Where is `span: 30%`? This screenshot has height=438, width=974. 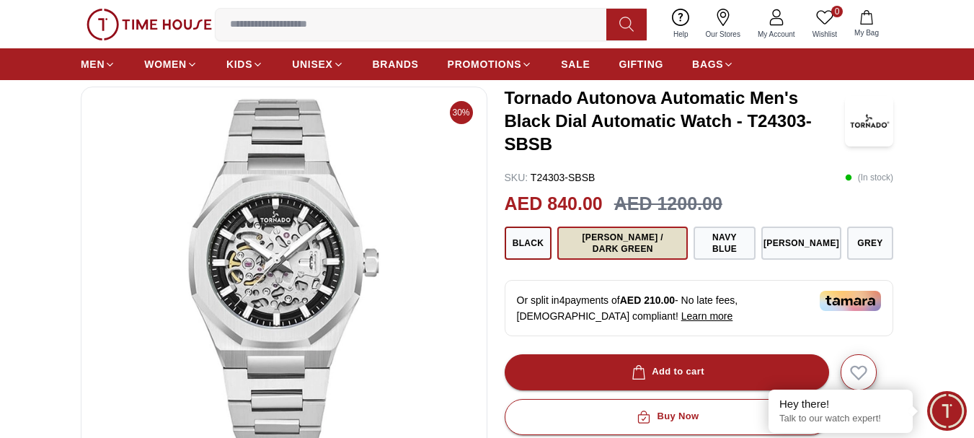
span: 30% is located at coordinates (461, 112).